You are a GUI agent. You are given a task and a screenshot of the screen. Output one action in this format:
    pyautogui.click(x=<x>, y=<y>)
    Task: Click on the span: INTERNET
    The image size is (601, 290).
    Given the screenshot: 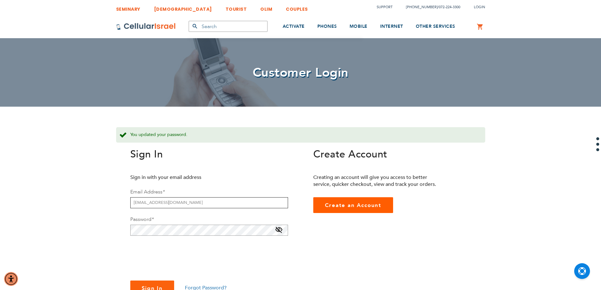 What is the action you would take?
    pyautogui.click(x=392, y=26)
    